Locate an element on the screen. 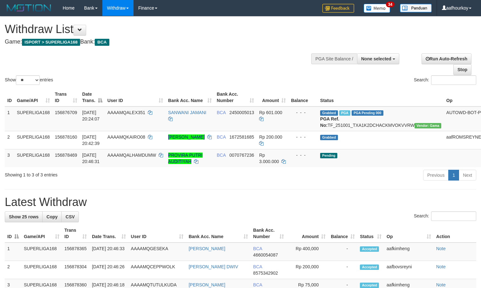 This screenshot has width=481, height=288. span: 156878469 is located at coordinates (66, 155).